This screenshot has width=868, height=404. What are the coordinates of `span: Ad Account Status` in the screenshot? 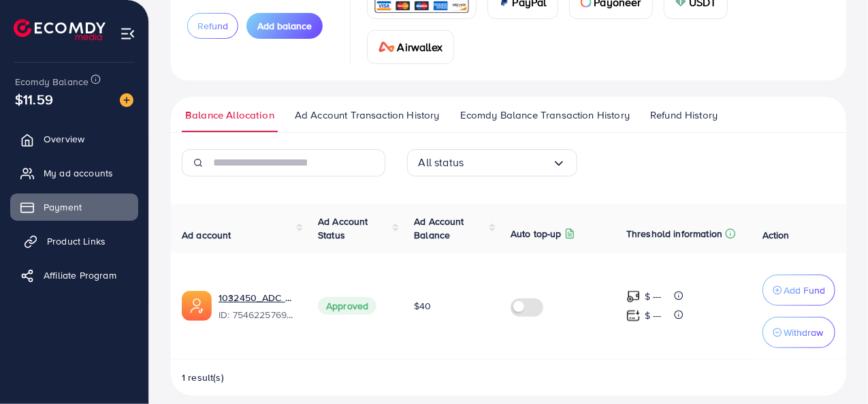 It's located at (343, 229).